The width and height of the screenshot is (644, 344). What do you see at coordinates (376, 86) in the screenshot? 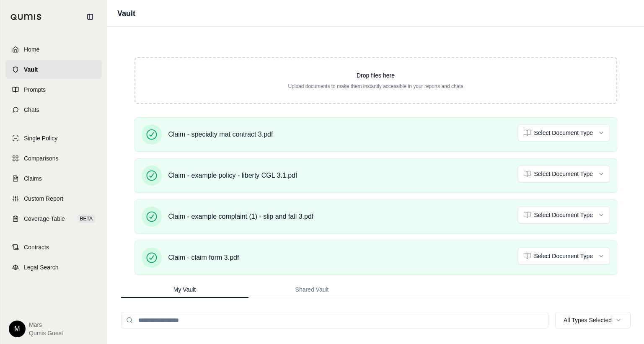
I see `p: Upload documents to make them instantly accessible in your reports and chats` at bounding box center [376, 86].